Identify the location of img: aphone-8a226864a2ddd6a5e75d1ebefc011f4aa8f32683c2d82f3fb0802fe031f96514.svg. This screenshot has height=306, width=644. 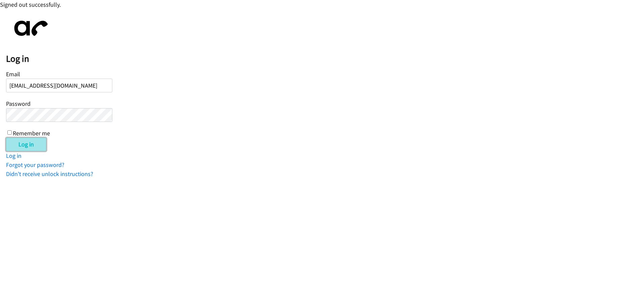
(29, 28).